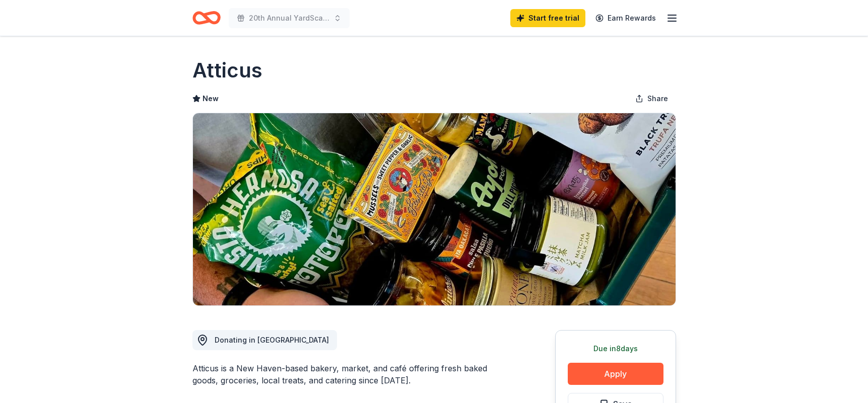 Image resolution: width=868 pixels, height=403 pixels. Describe the element at coordinates (289, 18) in the screenshot. I see `button: 20th Annual YardScapes Quad-Am Golf Classic` at that location.